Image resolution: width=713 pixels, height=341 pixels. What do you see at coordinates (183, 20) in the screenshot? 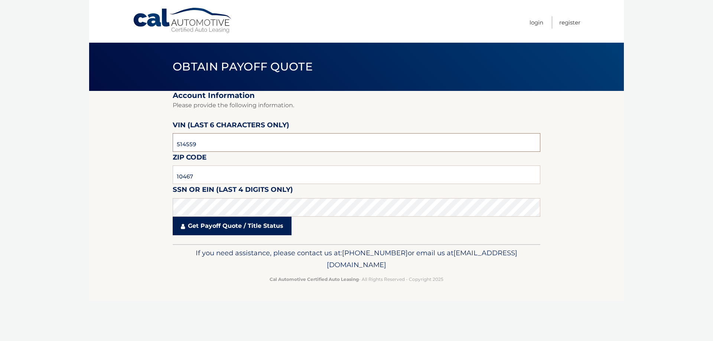
I see `a: Cal Automotive` at bounding box center [183, 20].